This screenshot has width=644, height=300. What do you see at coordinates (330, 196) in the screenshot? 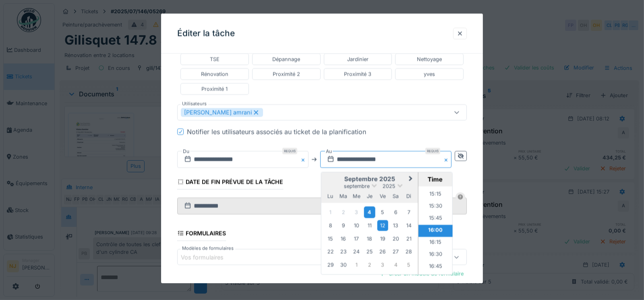
I see `div: lundi` at bounding box center [330, 196].